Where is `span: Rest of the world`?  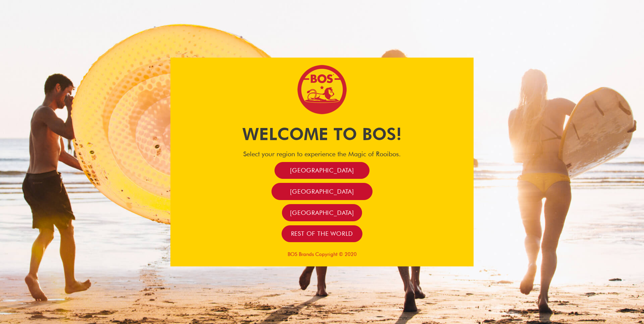
span: Rest of the world is located at coordinates (322, 234).